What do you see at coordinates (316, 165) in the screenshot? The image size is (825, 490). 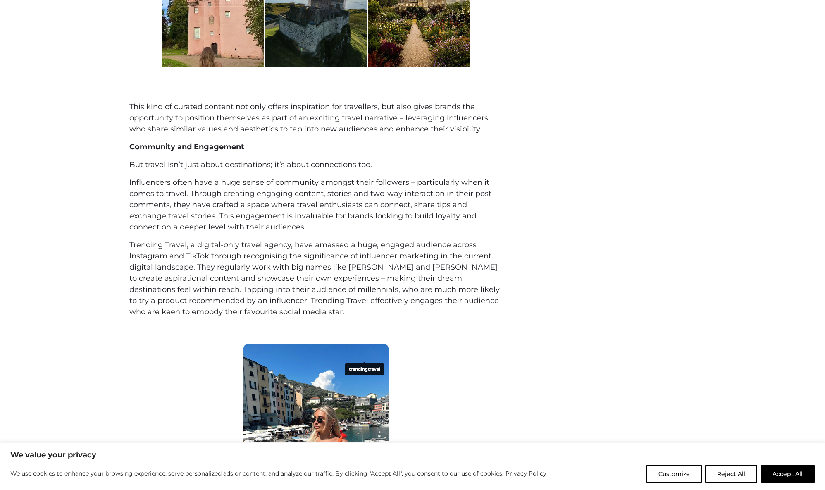 I see `p: But travel isn’t just about destinations; it’s about connections too.` at bounding box center [316, 165].